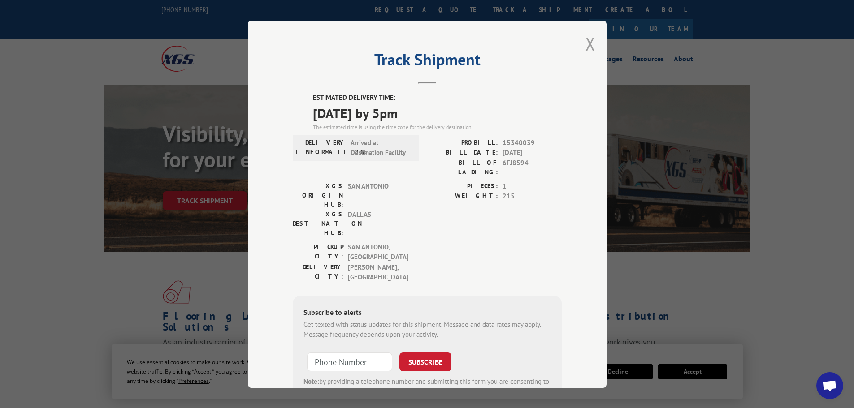  What do you see at coordinates (427, 313) in the screenshot?
I see `div: Subscribe to alerts` at bounding box center [427, 313].